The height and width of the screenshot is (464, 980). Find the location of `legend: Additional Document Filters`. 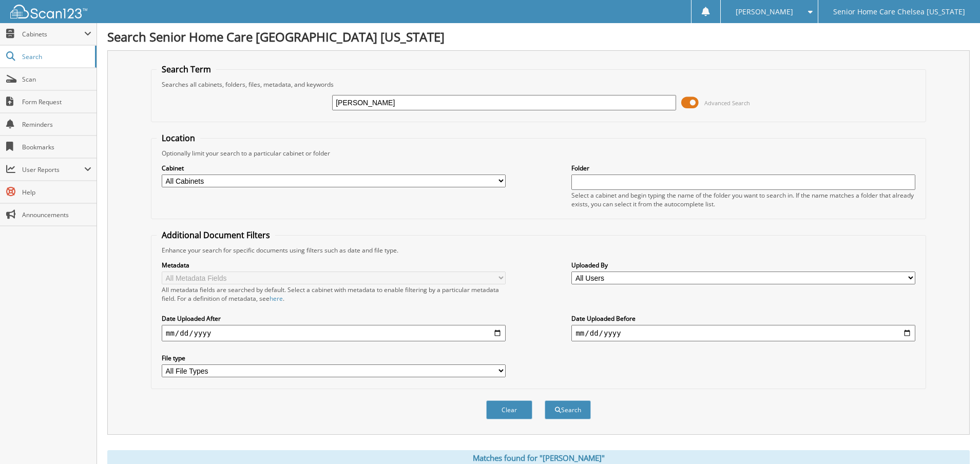

legend: Additional Document Filters is located at coordinates (215, 235).